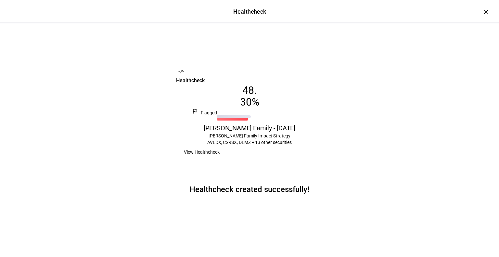 Image resolution: width=499 pixels, height=257 pixels. Describe the element at coordinates (209, 113) in the screenshot. I see `span: Flagged` at that location.